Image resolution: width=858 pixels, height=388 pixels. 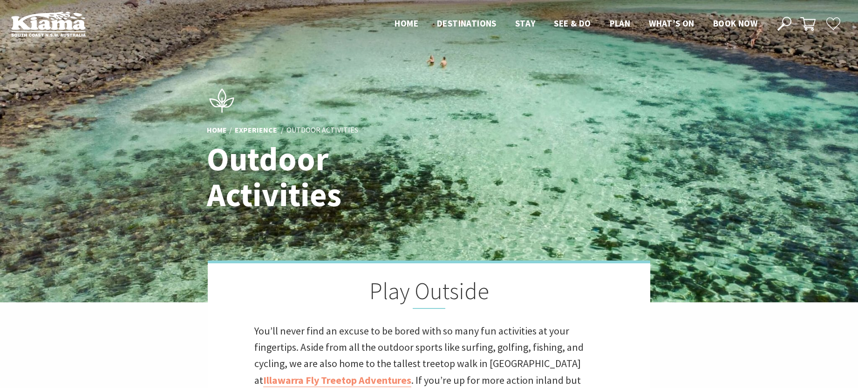 I want to click on a: Home, so click(x=217, y=131).